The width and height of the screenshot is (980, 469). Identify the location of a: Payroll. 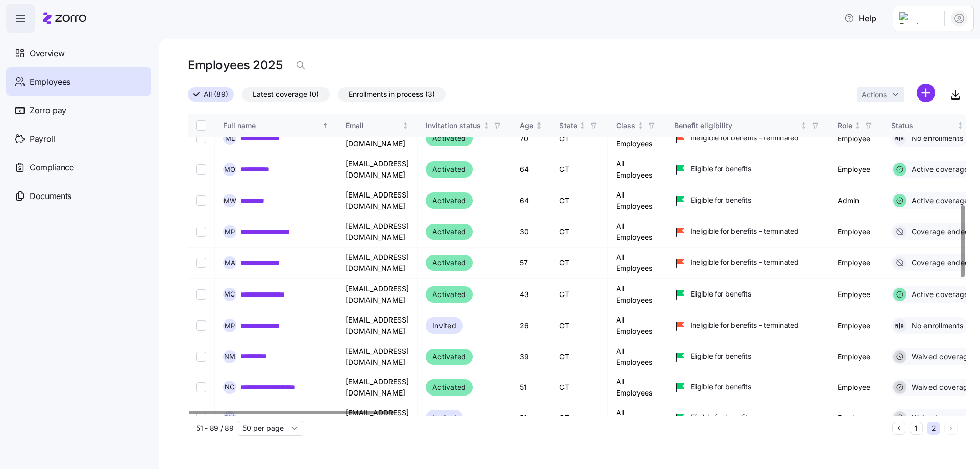
(78, 139).